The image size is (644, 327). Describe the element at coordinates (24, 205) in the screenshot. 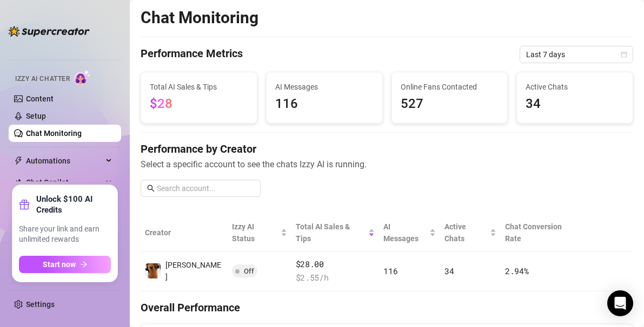

I see `span: gift` at that location.